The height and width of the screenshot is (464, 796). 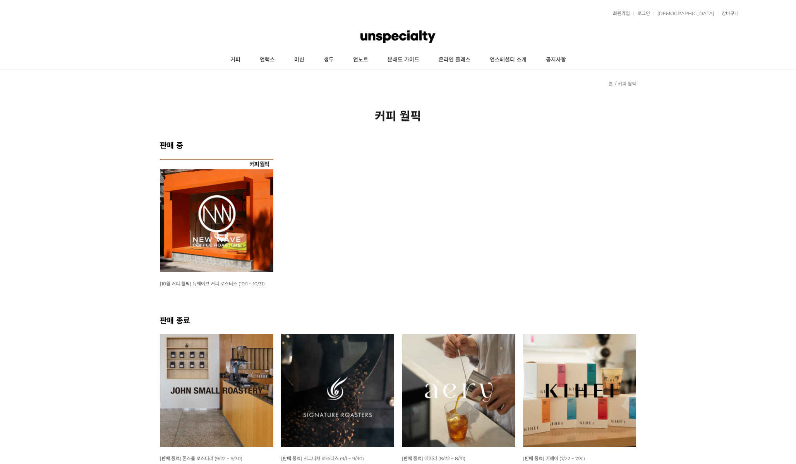 What do you see at coordinates (508, 60) in the screenshot?
I see `a: 언스페셜티 소개` at bounding box center [508, 60].